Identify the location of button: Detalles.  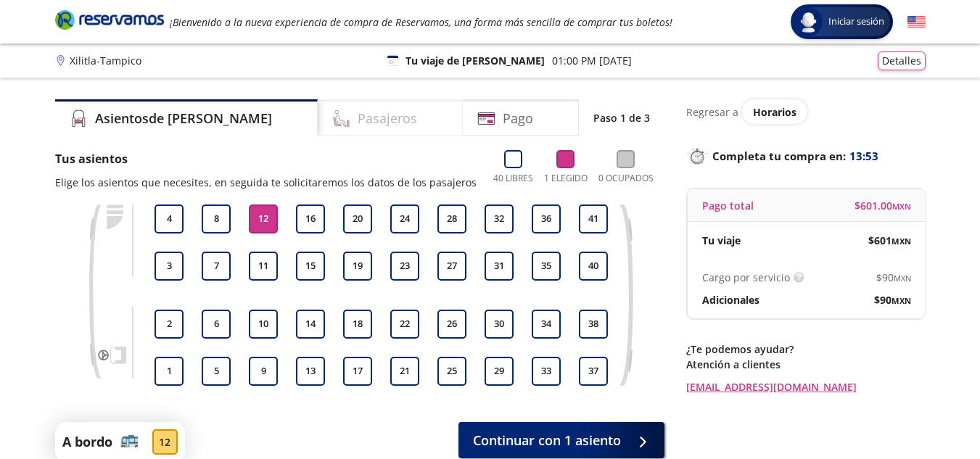
(902, 61).